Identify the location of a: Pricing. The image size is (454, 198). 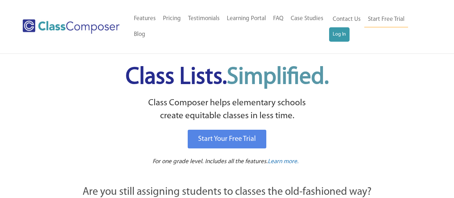
(172, 19).